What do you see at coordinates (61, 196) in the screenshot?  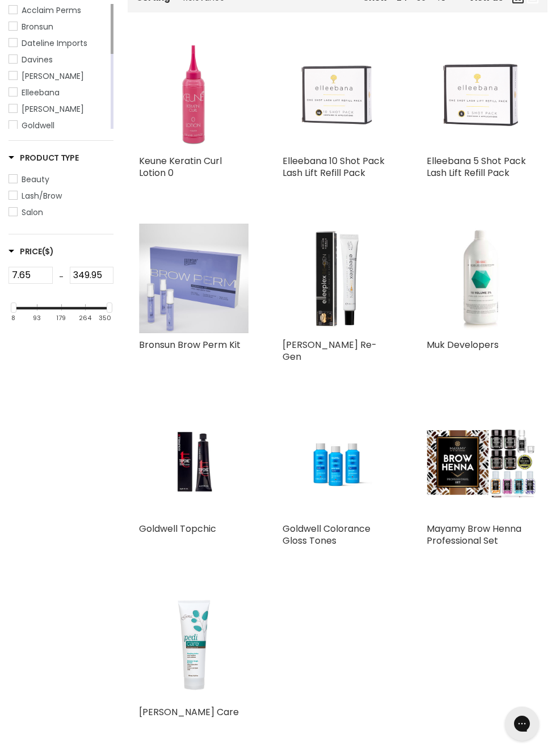 I see `a: Lash/Brow` at bounding box center [61, 196].